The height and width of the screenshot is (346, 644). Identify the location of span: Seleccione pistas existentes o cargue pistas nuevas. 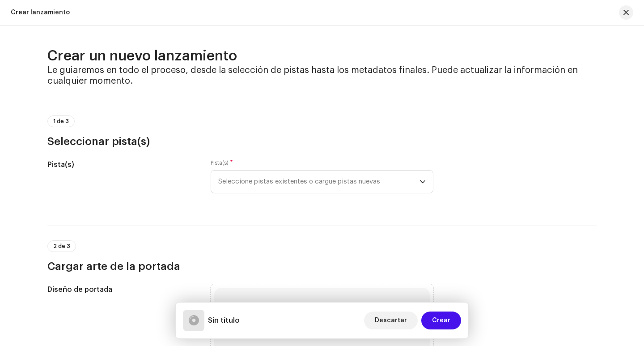
(319, 182).